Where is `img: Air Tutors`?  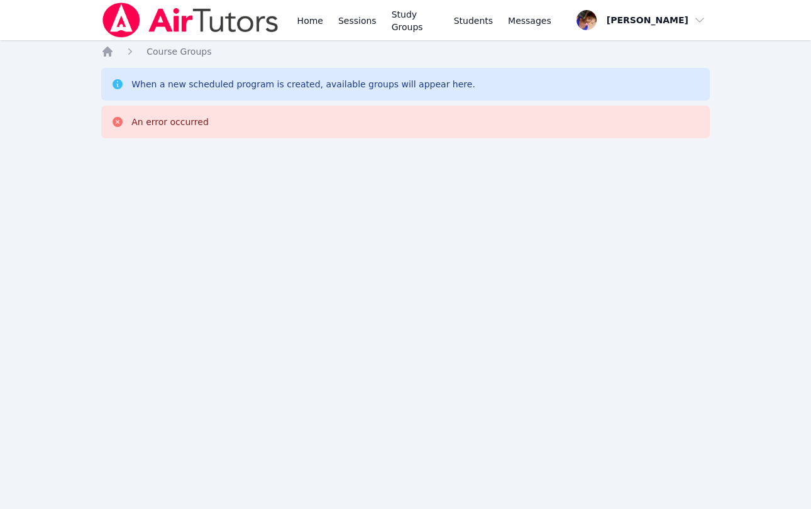
img: Air Tutors is located at coordinates (190, 20).